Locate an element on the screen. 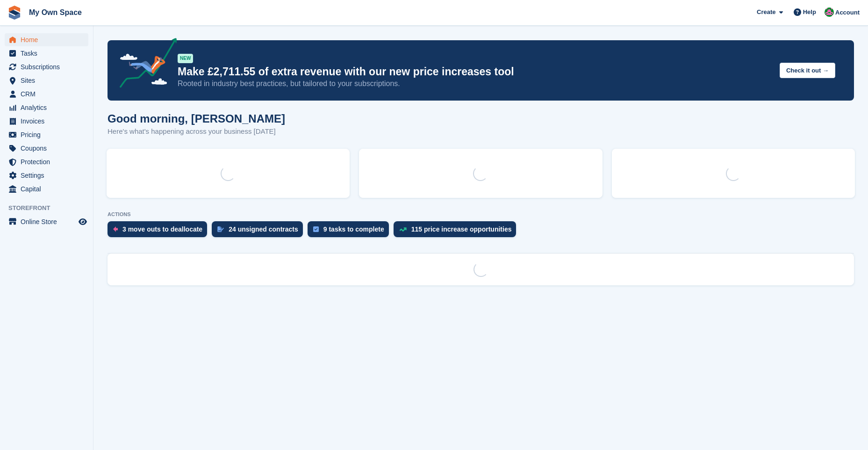 This screenshot has width=868, height=450. a: Preview store is located at coordinates (83, 222).